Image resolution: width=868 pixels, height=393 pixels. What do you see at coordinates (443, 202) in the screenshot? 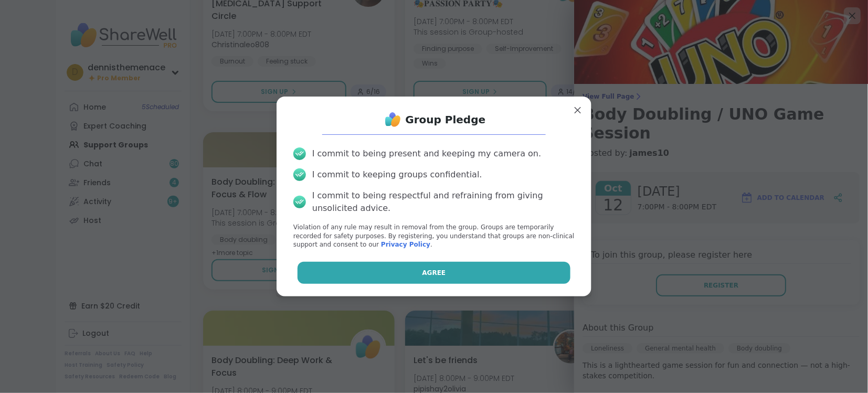
I see `div: I commit to being respectful and refraining from giving unsolicited advice.` at bounding box center [443, 202].